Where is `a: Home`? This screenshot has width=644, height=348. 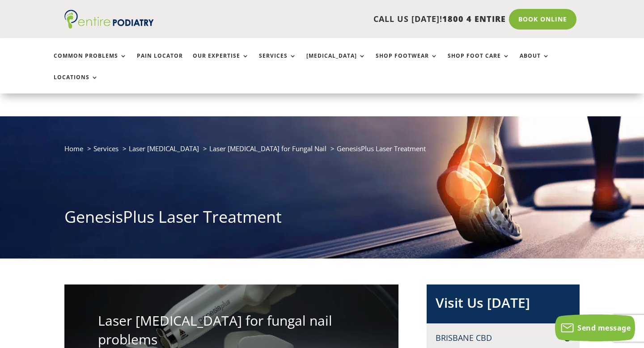
a: Home is located at coordinates (74, 148).